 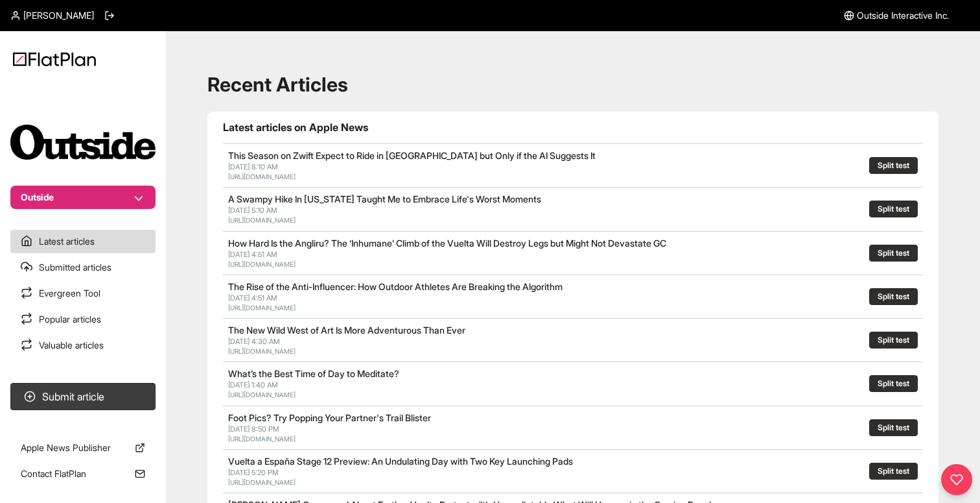 I want to click on h1: Latest articles on Apple News, so click(x=573, y=127).